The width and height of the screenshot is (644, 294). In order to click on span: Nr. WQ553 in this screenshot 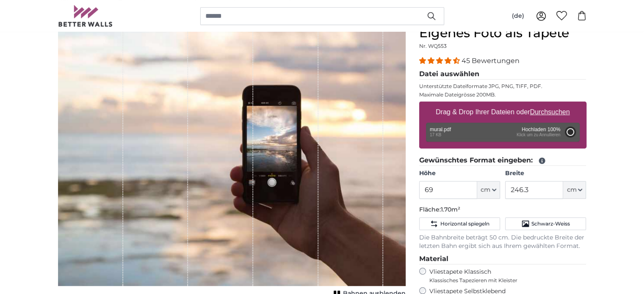, I will do `click(433, 46)`.